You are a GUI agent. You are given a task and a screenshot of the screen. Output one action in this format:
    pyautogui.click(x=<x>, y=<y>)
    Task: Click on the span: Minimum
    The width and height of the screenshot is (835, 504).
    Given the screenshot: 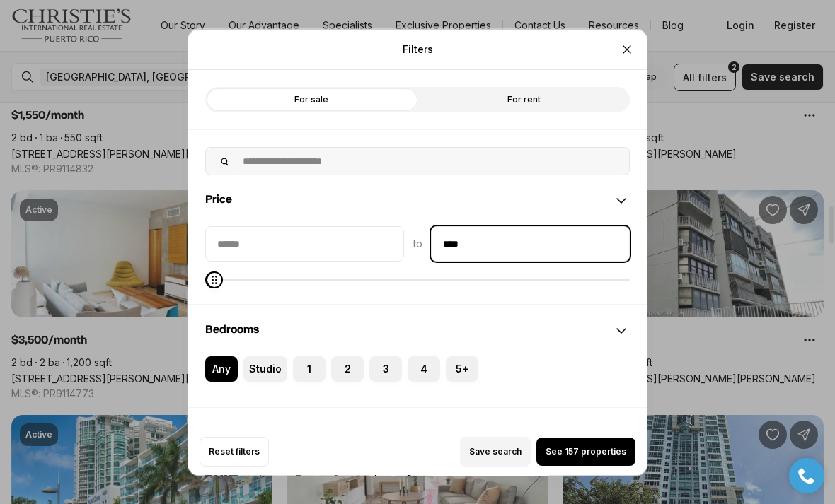 What is the action you would take?
    pyautogui.click(x=214, y=279)
    